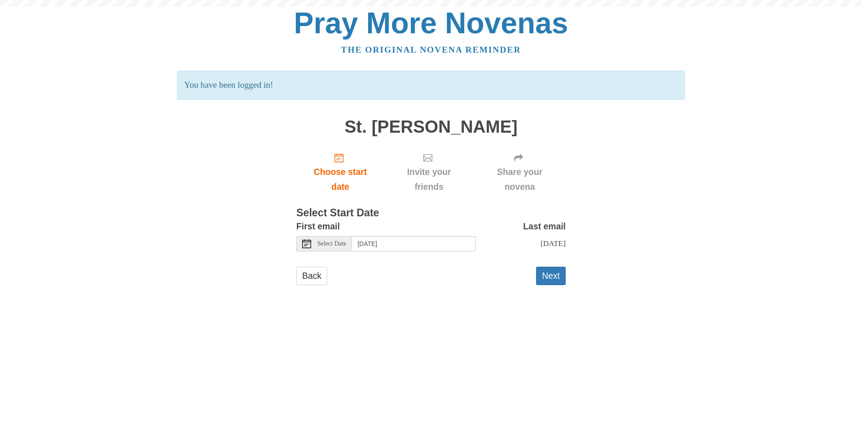 This screenshot has height=425, width=862. What do you see at coordinates (551, 275) in the screenshot?
I see `button: Next` at bounding box center [551, 275].